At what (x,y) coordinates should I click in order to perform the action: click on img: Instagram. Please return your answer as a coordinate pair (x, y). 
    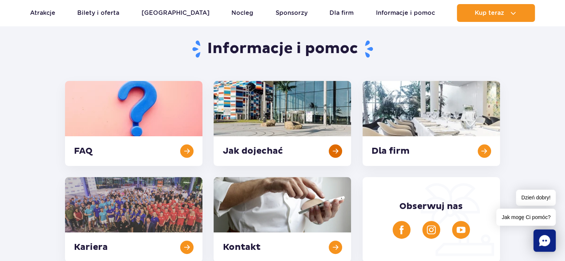
    Looking at the image, I should click on (431, 230).